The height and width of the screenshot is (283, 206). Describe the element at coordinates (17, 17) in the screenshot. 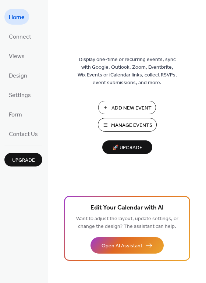

I see `a: Home` at that location.